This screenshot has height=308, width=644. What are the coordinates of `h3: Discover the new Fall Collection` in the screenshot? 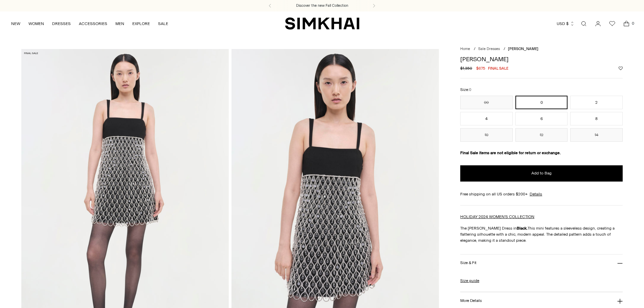 It's located at (322, 6).